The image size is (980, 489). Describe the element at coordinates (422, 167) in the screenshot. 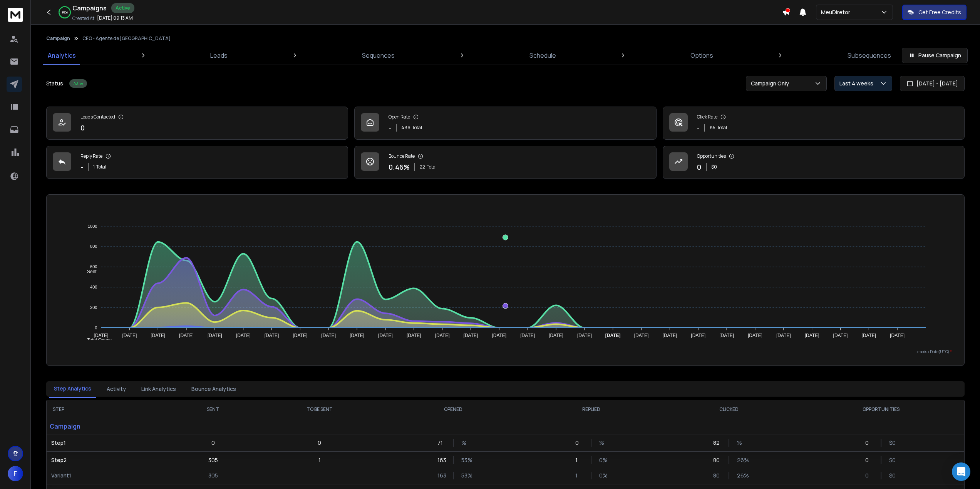

I see `span: 22` at that location.